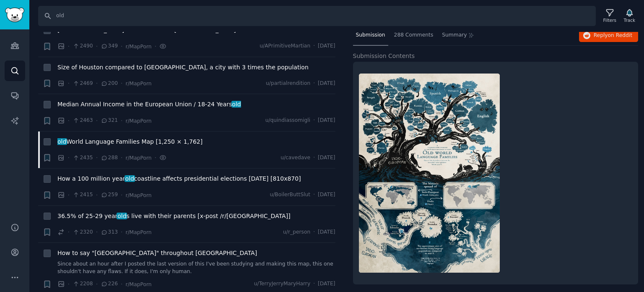  Describe the element at coordinates (109, 46) in the screenshot. I see `span: 349` at that location.